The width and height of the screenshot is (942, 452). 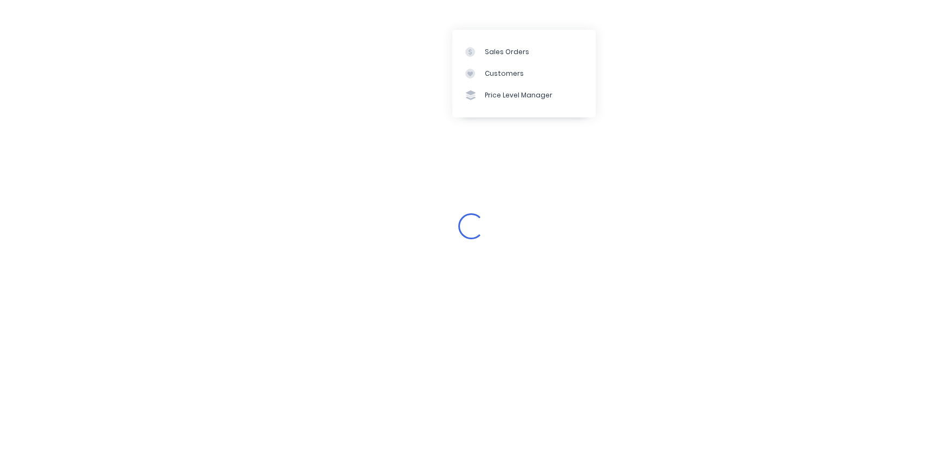 What do you see at coordinates (507, 52) in the screenshot?
I see `div: Sales Orders` at bounding box center [507, 52].